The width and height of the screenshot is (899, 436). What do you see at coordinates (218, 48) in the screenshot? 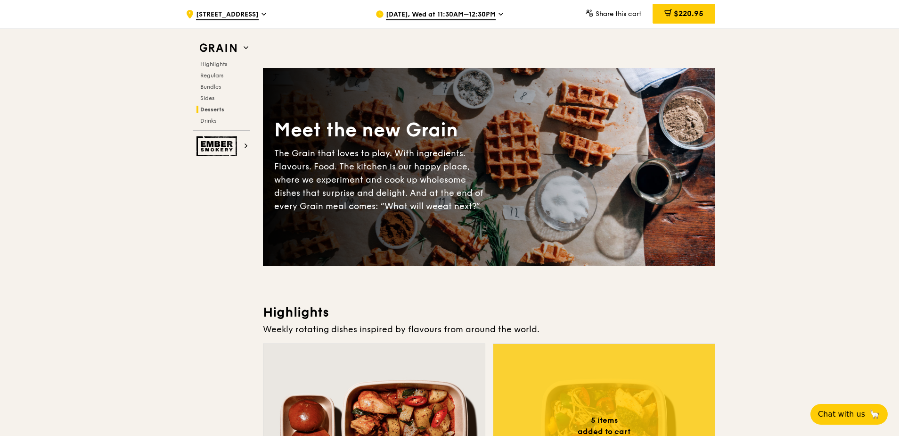
I see `img: Grain web logo` at bounding box center [218, 48].